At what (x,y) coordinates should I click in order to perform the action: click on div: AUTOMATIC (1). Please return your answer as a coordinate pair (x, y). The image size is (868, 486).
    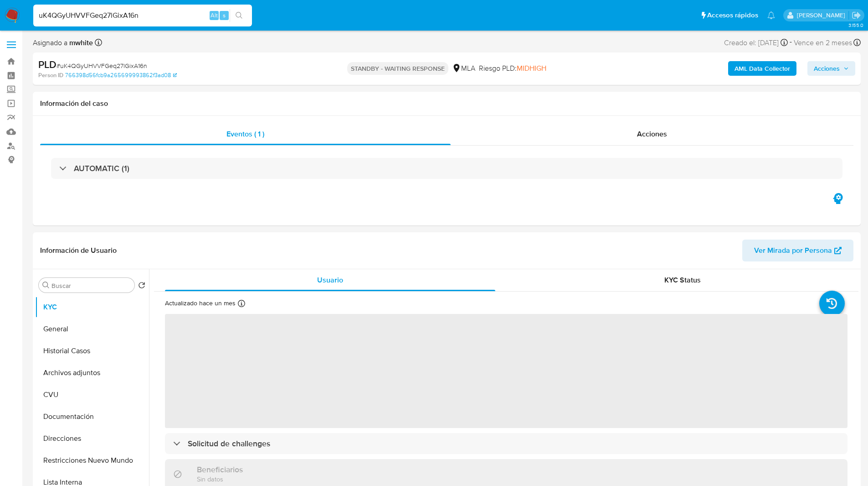
    Looking at the image, I should click on (447, 168).